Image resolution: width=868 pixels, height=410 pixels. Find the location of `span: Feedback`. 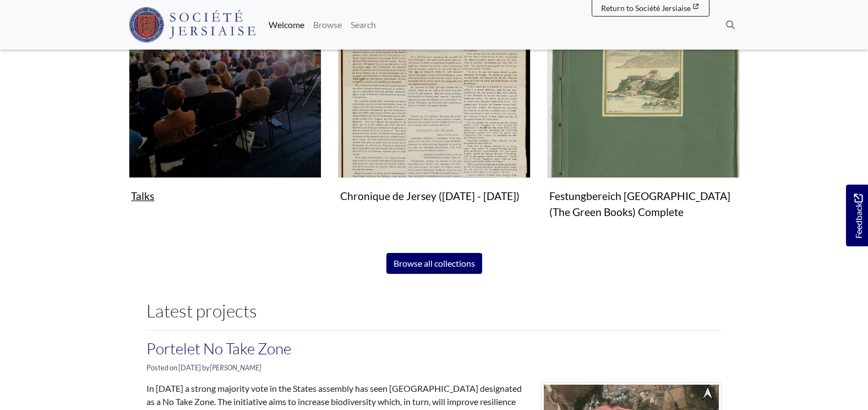

span: Feedback is located at coordinates (858, 215).